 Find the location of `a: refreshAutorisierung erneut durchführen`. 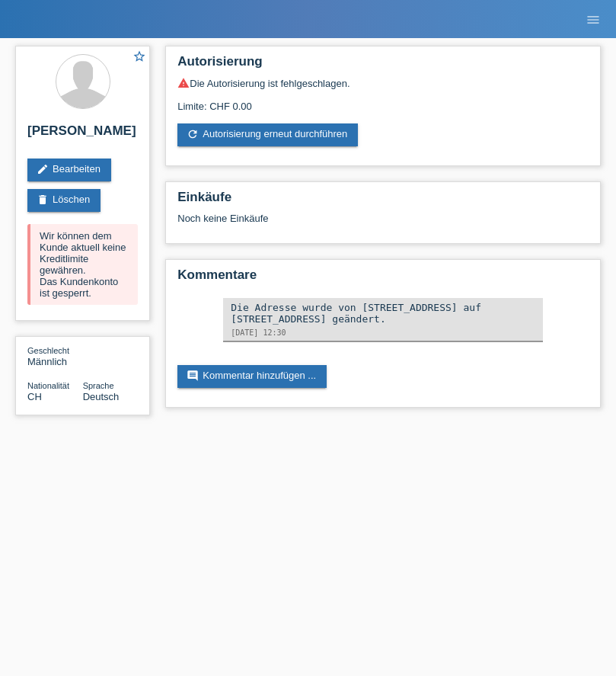

a: refreshAutorisierung erneut durchführen is located at coordinates (267, 135).